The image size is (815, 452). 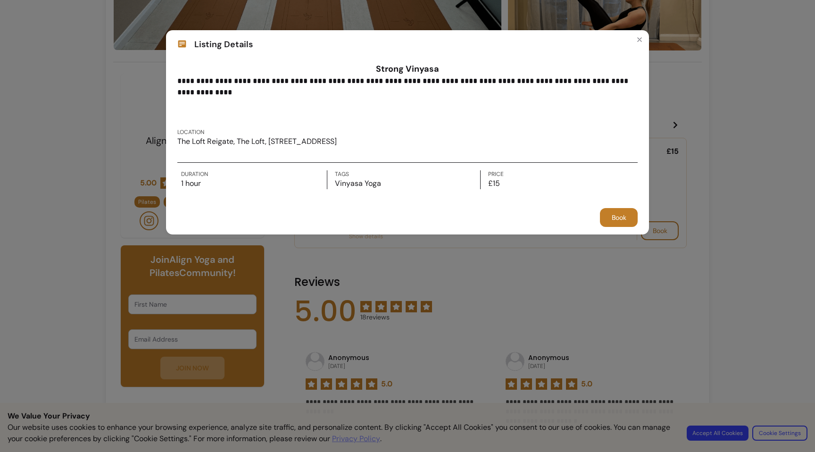 I want to click on p: Vinyasa Yoga, so click(x=408, y=183).